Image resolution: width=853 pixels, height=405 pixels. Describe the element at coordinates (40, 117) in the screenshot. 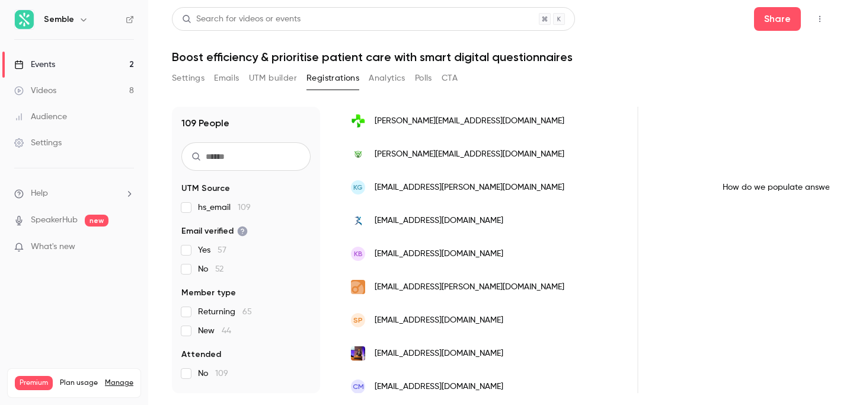

I see `div: Audience` at that location.